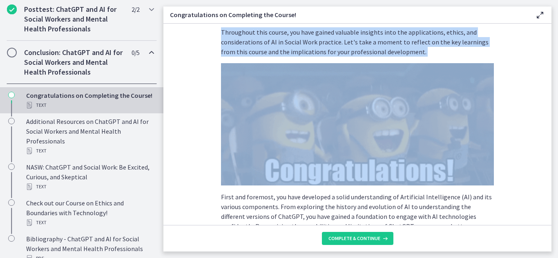 The image size is (558, 258). Describe the element at coordinates (74, 62) in the screenshot. I see `h2: Conclusion: ChatGPT and AI for Social Workers and Mental Health Professionals` at that location.